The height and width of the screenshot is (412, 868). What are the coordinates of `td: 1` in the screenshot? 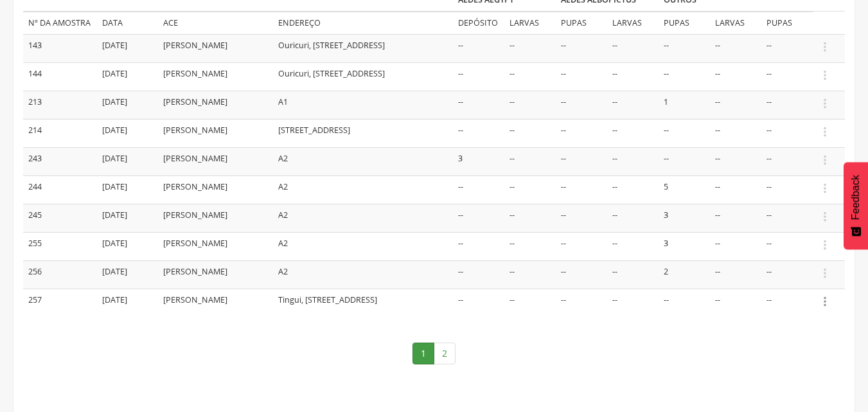 It's located at (685, 105).